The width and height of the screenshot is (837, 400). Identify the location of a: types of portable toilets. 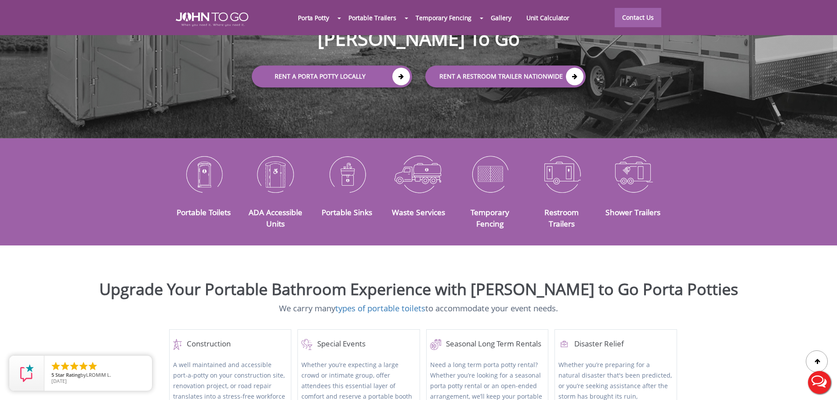
(380, 308).